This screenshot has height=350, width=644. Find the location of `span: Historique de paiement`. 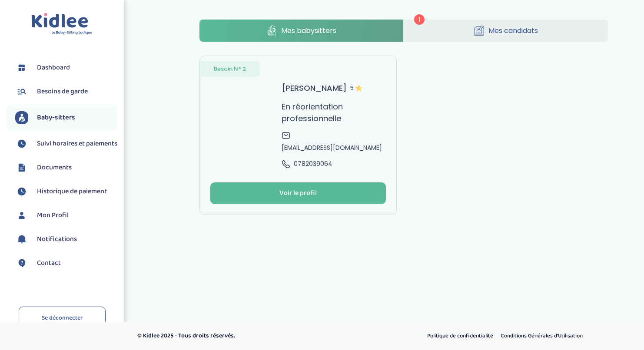

span: Historique de paiement is located at coordinates (72, 192).